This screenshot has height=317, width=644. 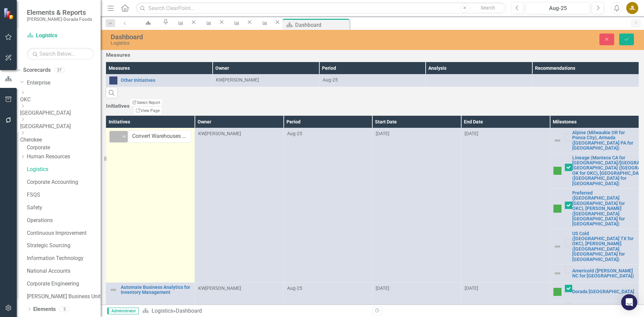 I want to click on a: Corporate, so click(x=64, y=147).